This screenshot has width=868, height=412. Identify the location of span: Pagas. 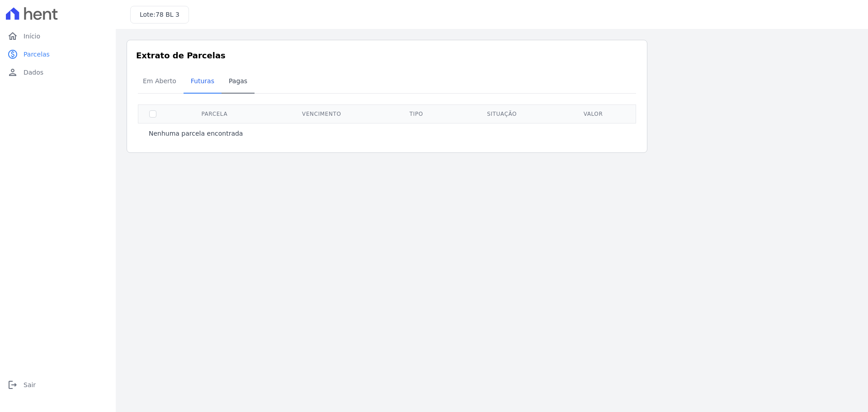
(238, 81).